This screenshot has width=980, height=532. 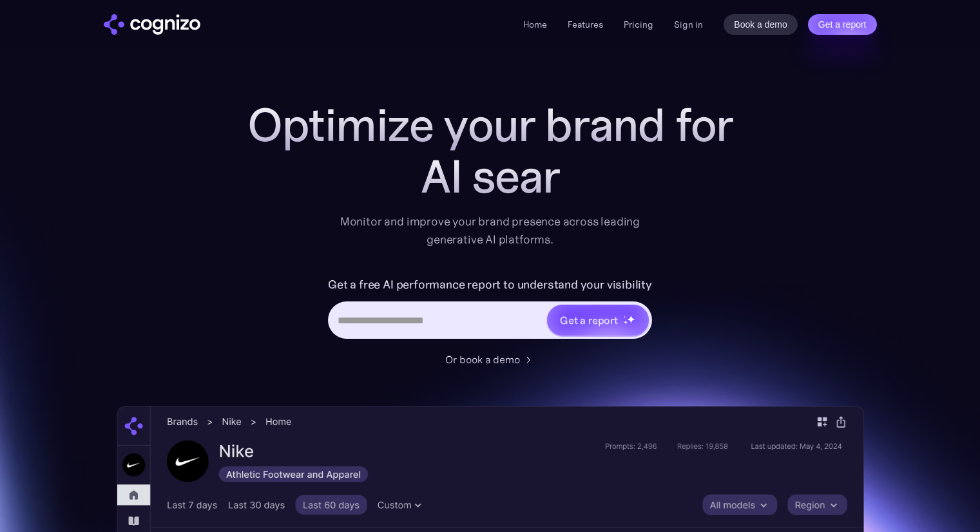 I want to click on form: Hero URL Input Form, so click(x=490, y=310).